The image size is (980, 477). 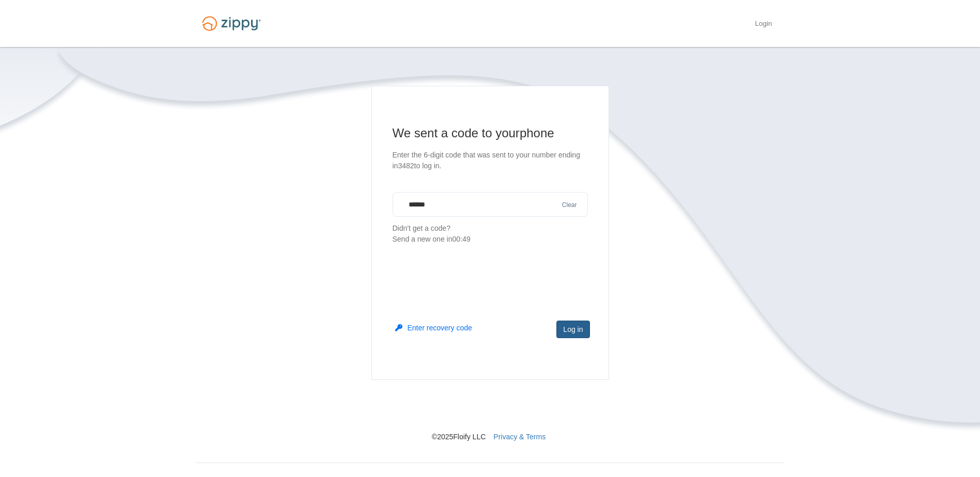 What do you see at coordinates (231, 23) in the screenshot?
I see `img: Logo` at bounding box center [231, 23].